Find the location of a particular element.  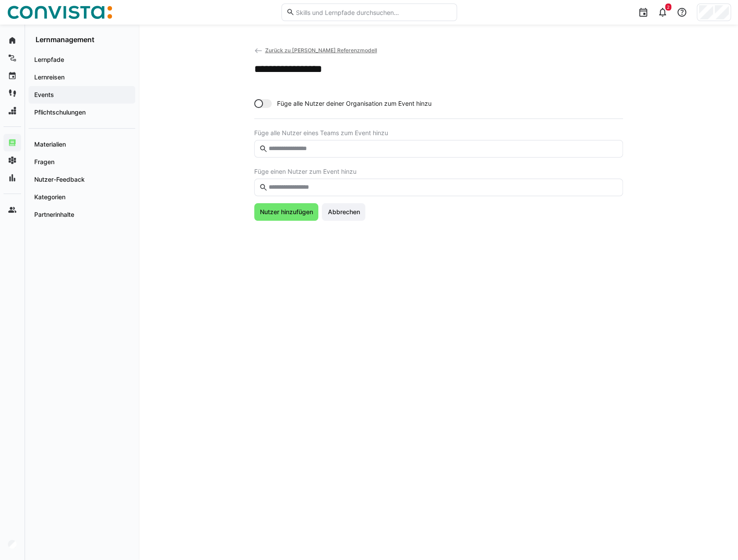

span: Abbrechen is located at coordinates (344, 212).